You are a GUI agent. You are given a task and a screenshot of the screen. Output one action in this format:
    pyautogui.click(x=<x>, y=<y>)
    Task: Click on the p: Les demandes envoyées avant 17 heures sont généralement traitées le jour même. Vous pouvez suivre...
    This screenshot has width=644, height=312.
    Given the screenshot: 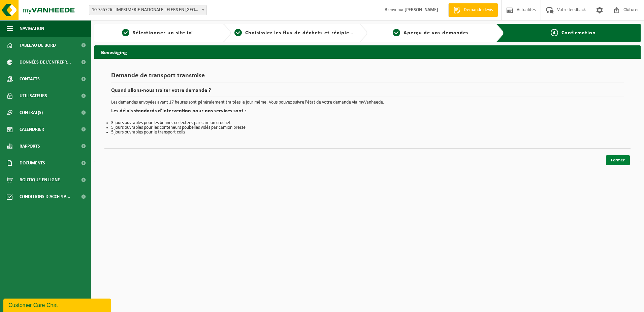 What is the action you would take?
    pyautogui.click(x=368, y=102)
    